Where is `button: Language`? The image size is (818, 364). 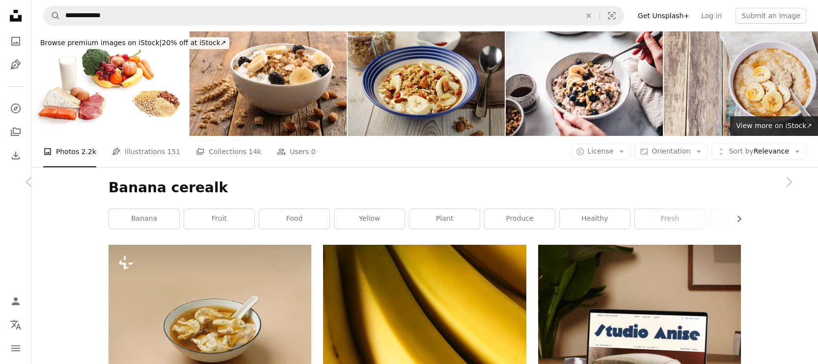
button: Language is located at coordinates (16, 325).